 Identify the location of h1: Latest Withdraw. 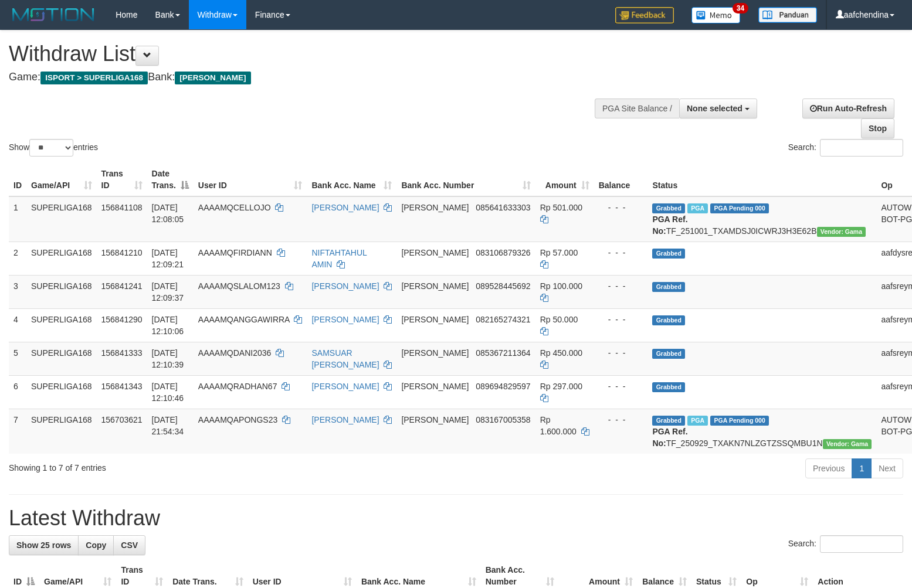
(456, 518).